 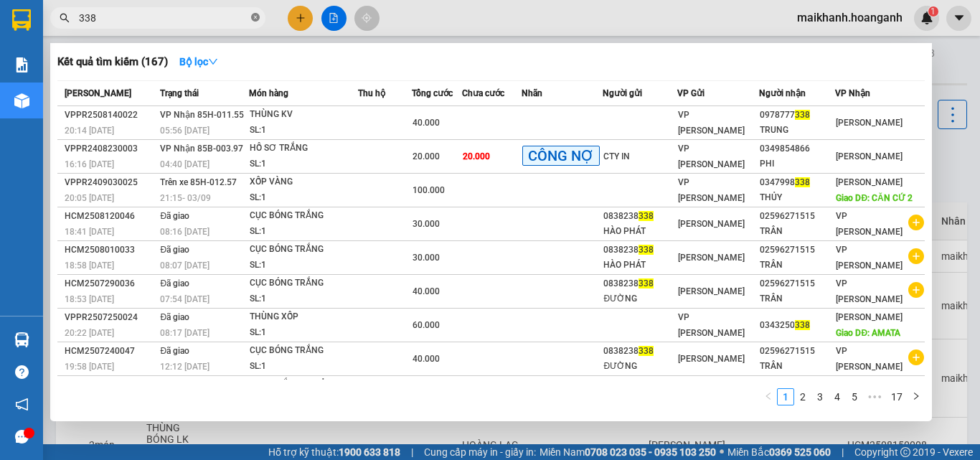 I want to click on span: VP Nhận, so click(x=852, y=93).